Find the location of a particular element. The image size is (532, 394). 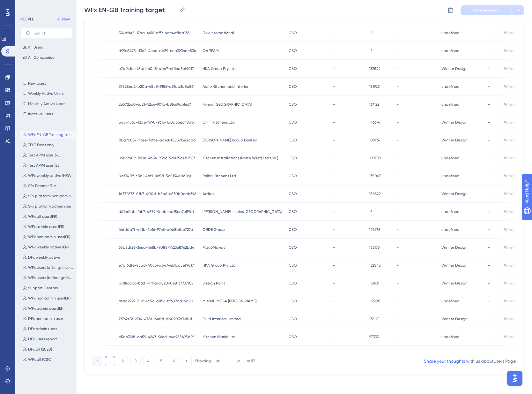

button: Open AI Assistant Launcher is located at coordinates (10, 10).